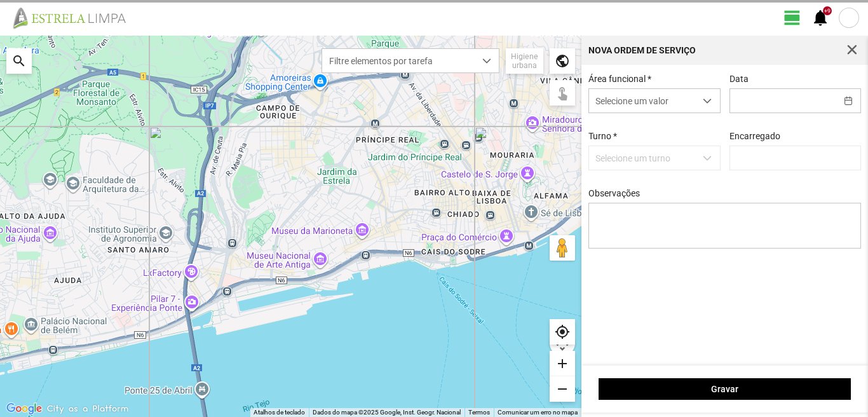  I want to click on span: Dados do mapa ©2025 Google, Inst. Geogr. Nacional, so click(386, 412).